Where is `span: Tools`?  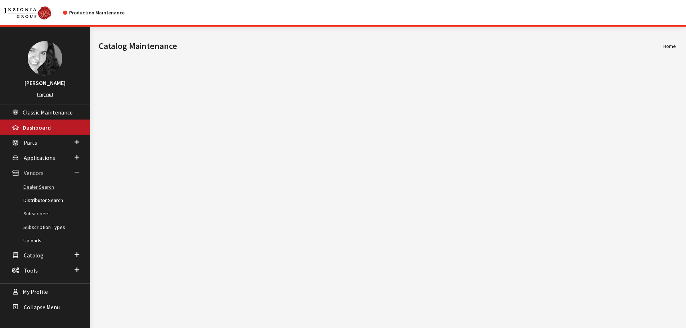
span: Tools is located at coordinates (31, 270).